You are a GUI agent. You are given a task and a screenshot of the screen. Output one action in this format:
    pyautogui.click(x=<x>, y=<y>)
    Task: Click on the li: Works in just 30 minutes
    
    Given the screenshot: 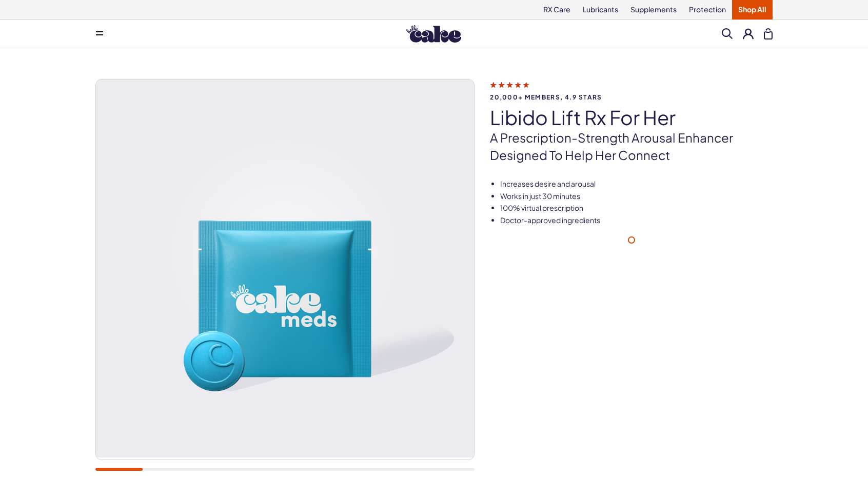 What is the action you would take?
    pyautogui.click(x=636, y=197)
    